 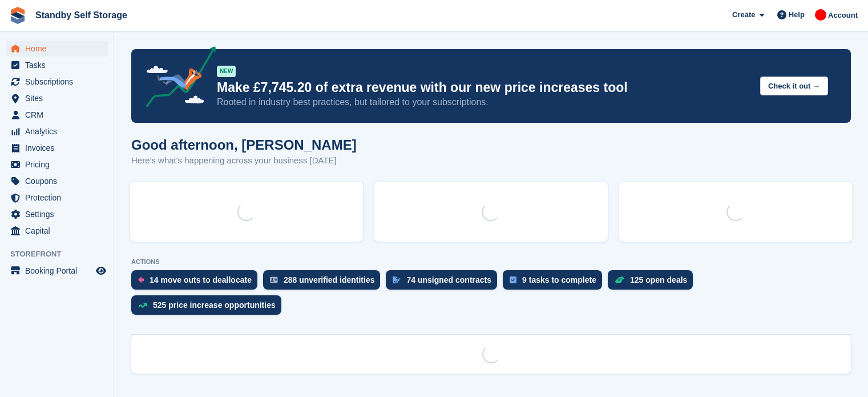 I want to click on div: 14 move outs to deallocate, so click(x=200, y=280).